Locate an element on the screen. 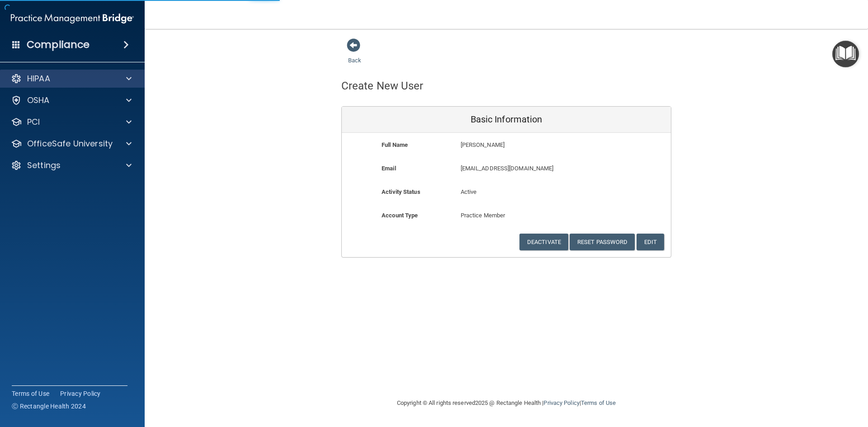 This screenshot has width=868, height=427. button: Open Resource Center is located at coordinates (845, 54).